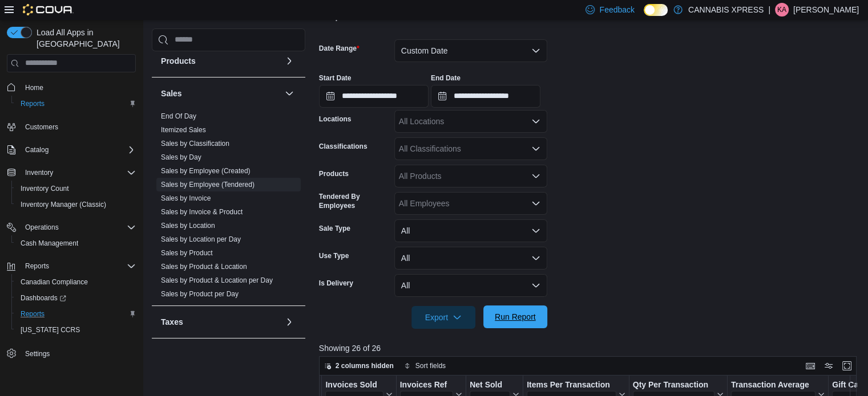 The height and width of the screenshot is (396, 868). Describe the element at coordinates (334, 174) in the screenshot. I see `label: Products` at that location.